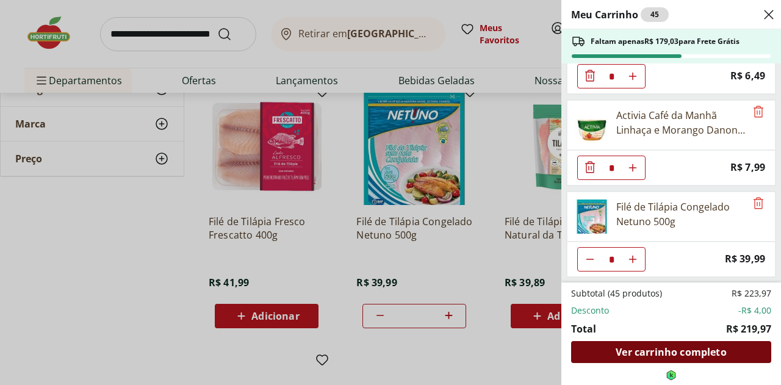 The height and width of the screenshot is (385, 781). Describe the element at coordinates (592, 125) in the screenshot. I see `img: Principal` at that location.